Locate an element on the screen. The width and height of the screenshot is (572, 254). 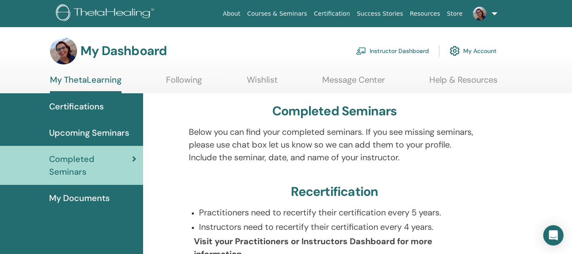
img: cog.svg is located at coordinates (455, 51).